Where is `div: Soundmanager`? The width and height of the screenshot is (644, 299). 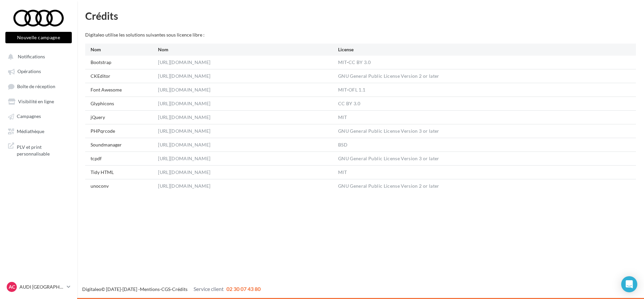
div: Soundmanager is located at coordinates (124, 145).